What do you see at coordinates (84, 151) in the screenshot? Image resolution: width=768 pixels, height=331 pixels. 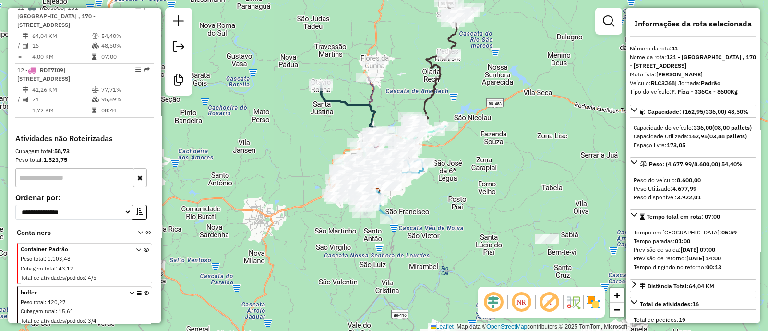 I see `div: Cubagem total:` at bounding box center [84, 151].